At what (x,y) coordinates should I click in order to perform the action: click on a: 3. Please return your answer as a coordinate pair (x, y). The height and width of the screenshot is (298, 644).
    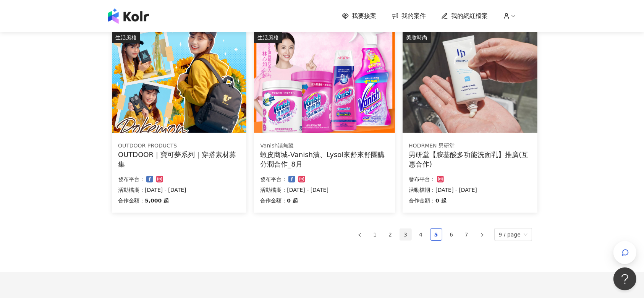
    Looking at the image, I should click on (406, 235).